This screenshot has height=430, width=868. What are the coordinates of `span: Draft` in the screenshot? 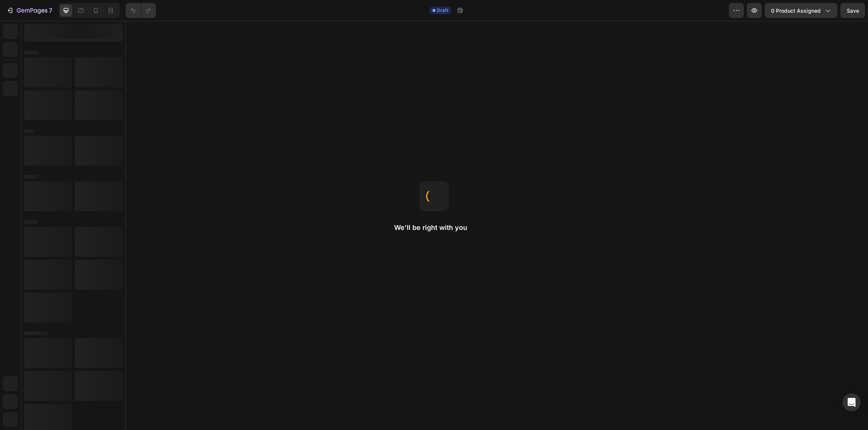 It's located at (442, 11).